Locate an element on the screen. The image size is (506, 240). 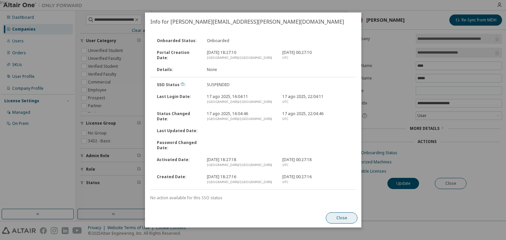
div: SUSPENDED is located at coordinates (240, 85).